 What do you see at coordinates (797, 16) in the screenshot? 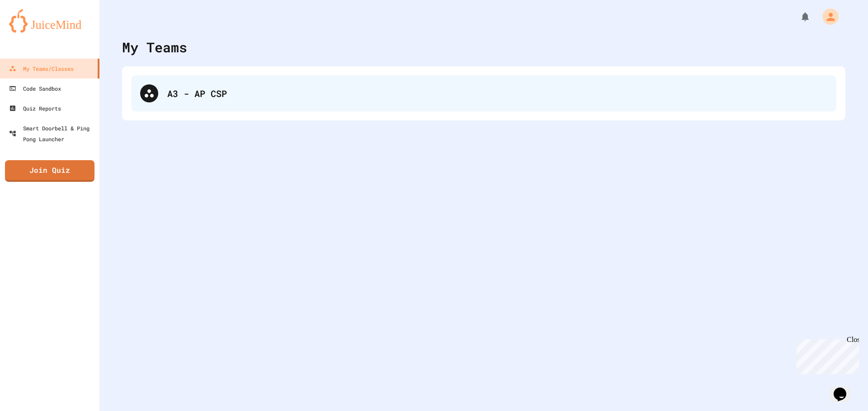
I see `div: My Notifications` at bounding box center [797, 16].